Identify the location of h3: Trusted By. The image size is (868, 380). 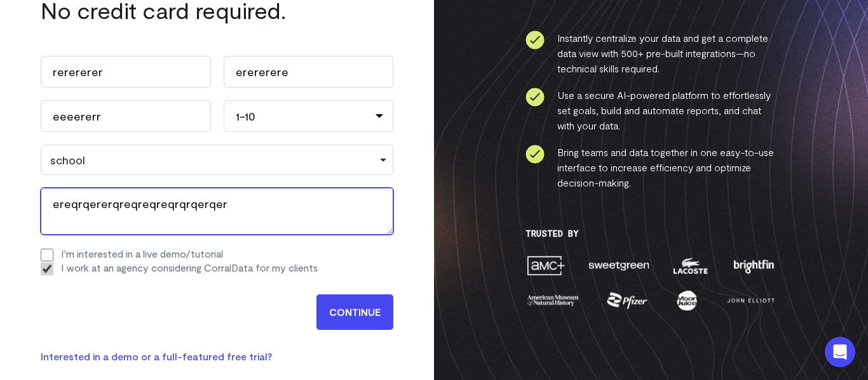
(651, 234).